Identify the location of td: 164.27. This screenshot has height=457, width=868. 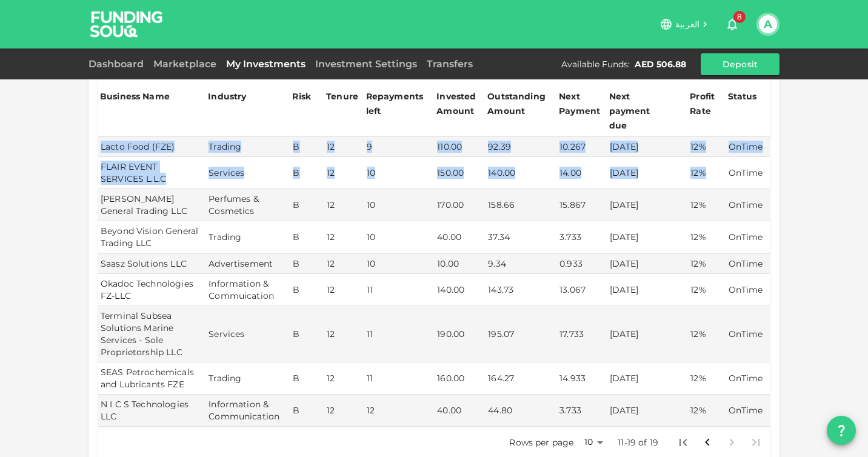
(521, 378).